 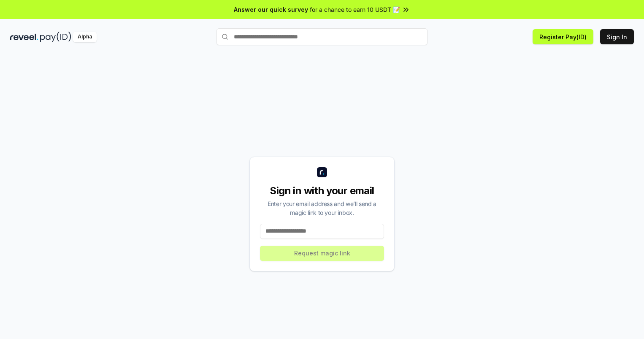 I want to click on span: for a chance to earn 10 USDT 📝, so click(x=355, y=10).